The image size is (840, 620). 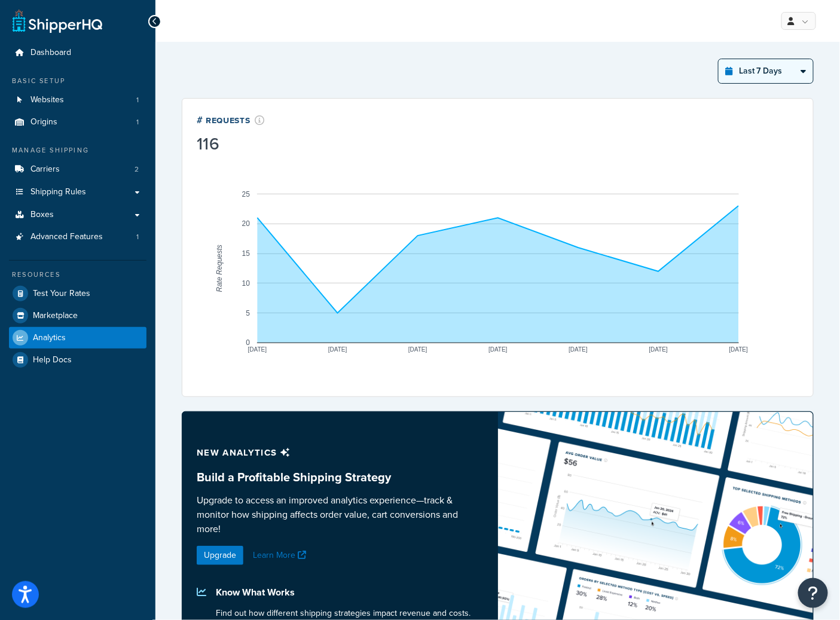 I want to click on span: Carriers, so click(x=45, y=169).